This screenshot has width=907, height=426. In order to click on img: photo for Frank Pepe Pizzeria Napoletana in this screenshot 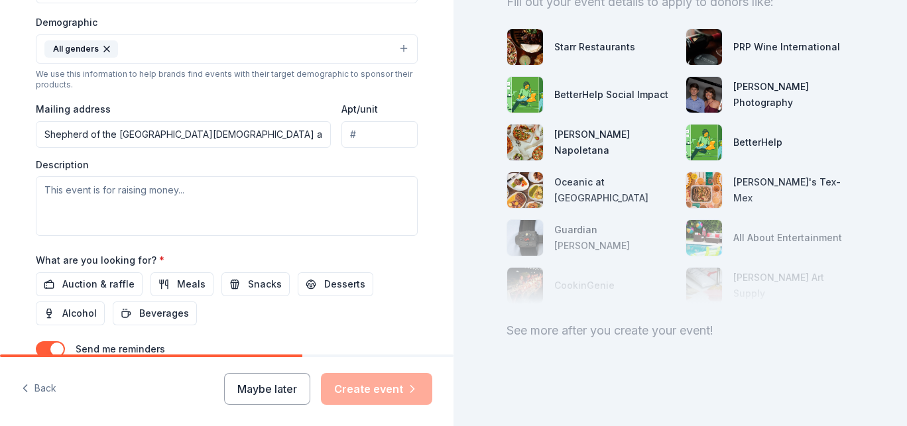, I will do `click(525, 143)`.